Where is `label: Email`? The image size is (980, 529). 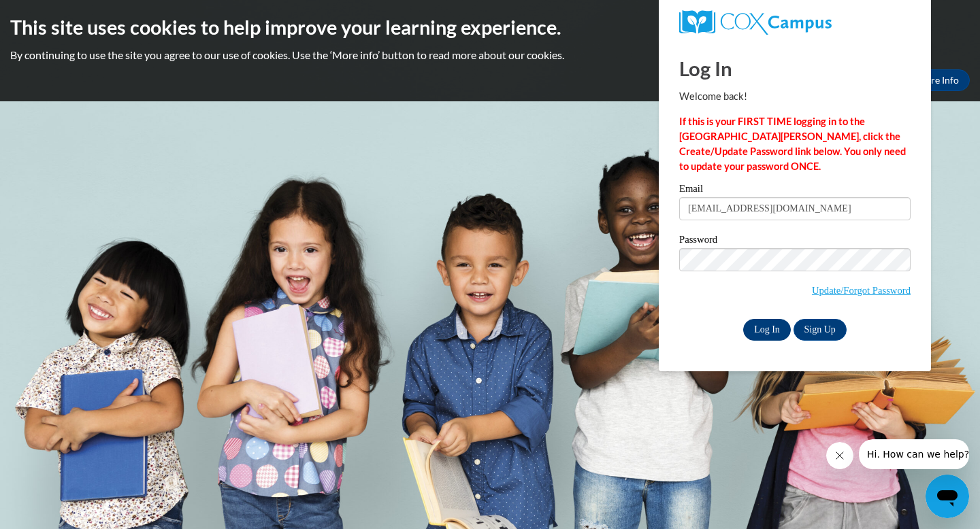 label: Email is located at coordinates (795, 190).